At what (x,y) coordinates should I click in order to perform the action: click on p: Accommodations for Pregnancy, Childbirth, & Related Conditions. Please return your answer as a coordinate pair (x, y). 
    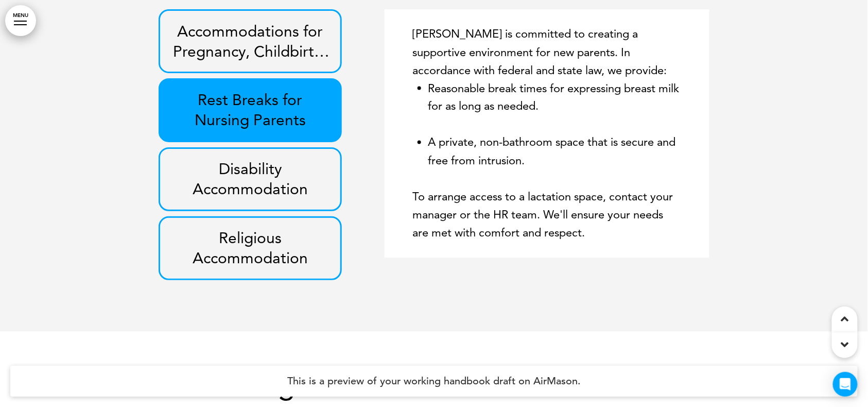
    Looking at the image, I should click on (250, 41).